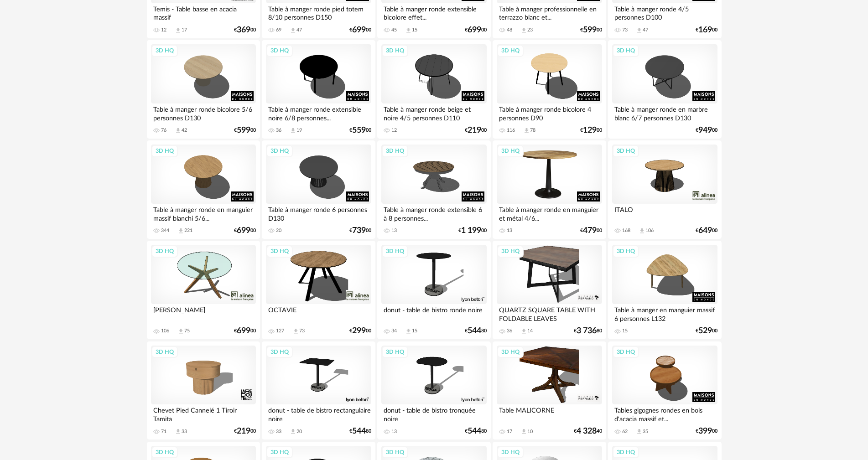 The width and height of the screenshot is (868, 460). What do you see at coordinates (299, 130) in the screenshot?
I see `div: 19` at bounding box center [299, 130].